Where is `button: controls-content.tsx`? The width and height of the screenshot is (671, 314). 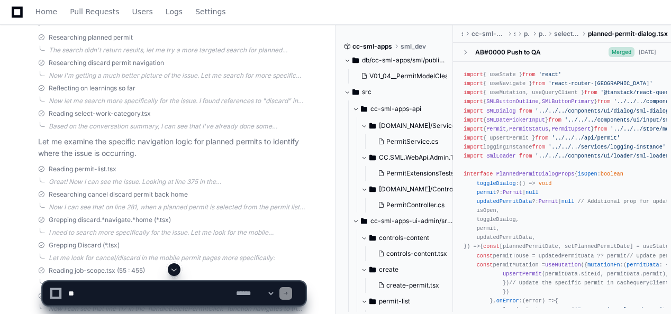
button: controls-content.tsx is located at coordinates (414, 254).